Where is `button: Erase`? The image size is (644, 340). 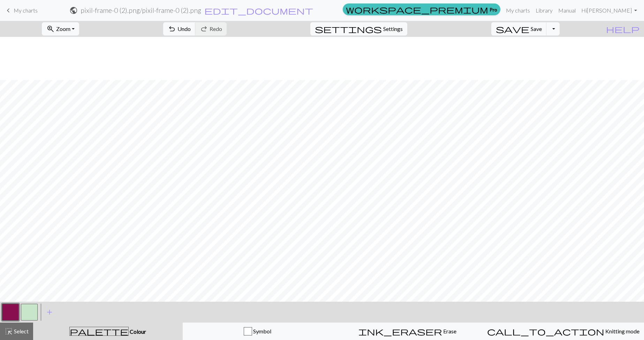 button: Erase is located at coordinates (408, 331).